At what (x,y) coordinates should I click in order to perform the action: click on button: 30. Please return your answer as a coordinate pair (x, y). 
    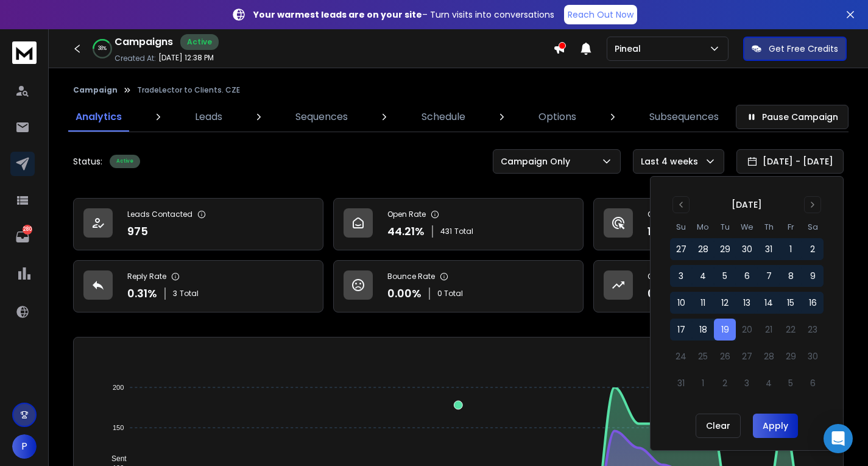
    Looking at the image, I should click on (747, 249).